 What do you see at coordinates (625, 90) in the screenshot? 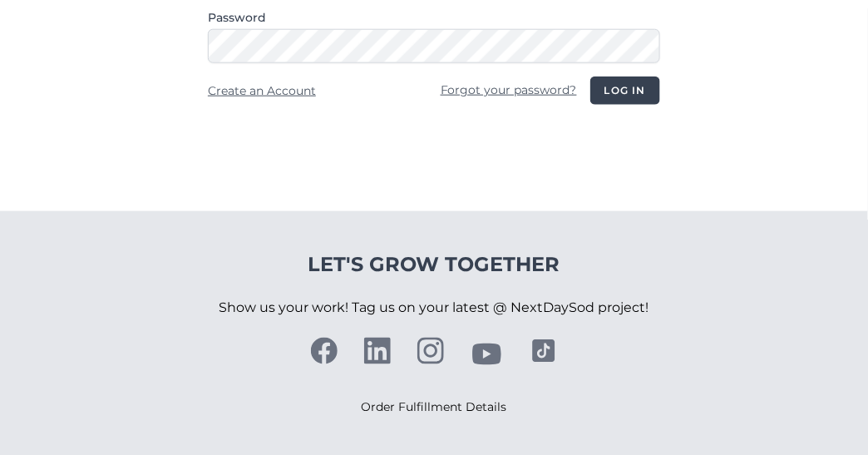
I see `button: Log in` at bounding box center [625, 90].